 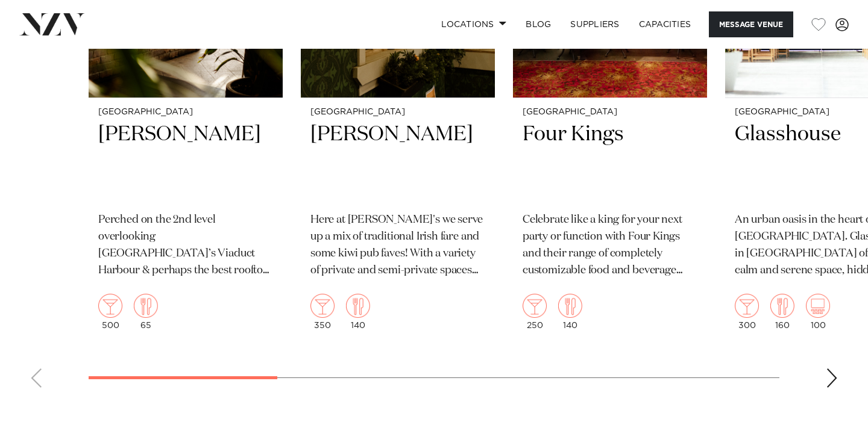 I want to click on a: Capacities, so click(x=665, y=24).